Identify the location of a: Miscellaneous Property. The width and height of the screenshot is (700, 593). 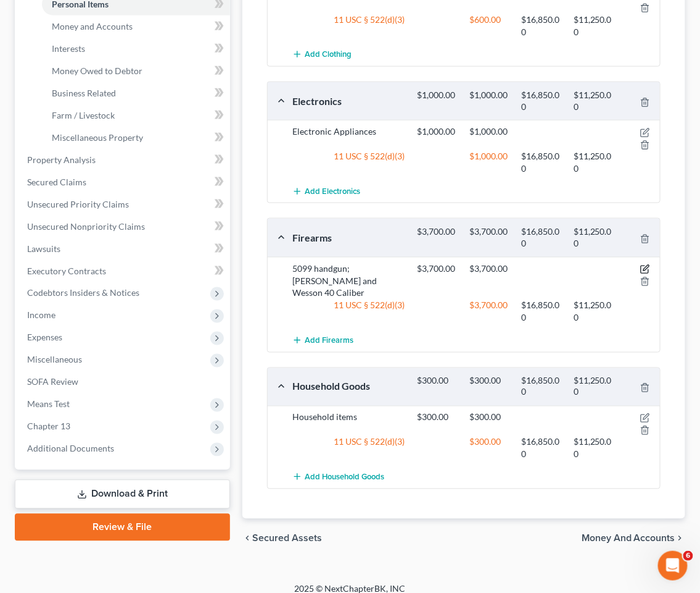
(136, 138).